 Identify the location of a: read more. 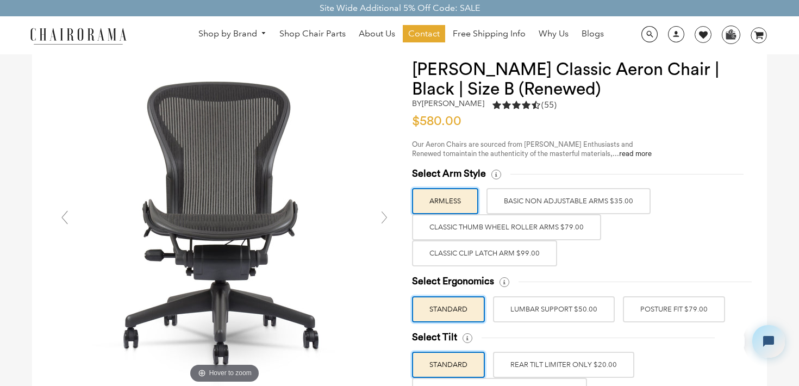
(636, 153).